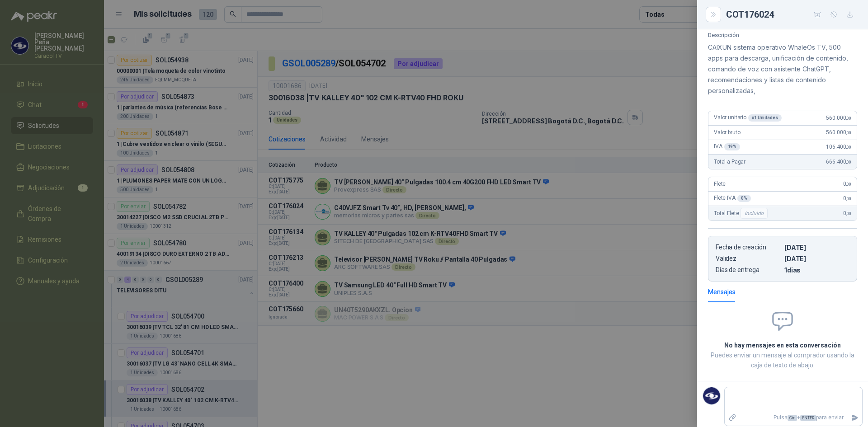 This screenshot has height=427, width=868. Describe the element at coordinates (730, 162) in the screenshot. I see `span: Total a Pagar` at that location.